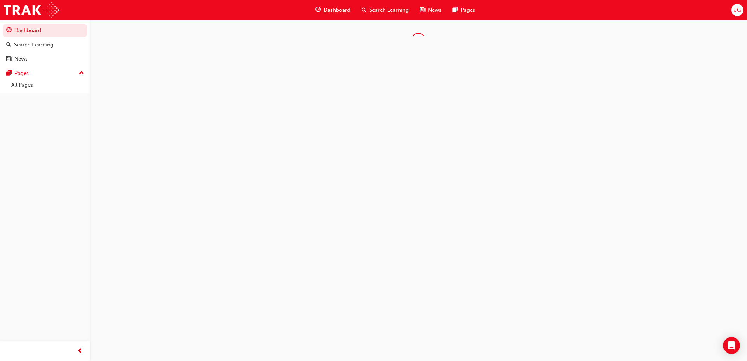 The height and width of the screenshot is (361, 747). I want to click on img: Trak, so click(31, 10).